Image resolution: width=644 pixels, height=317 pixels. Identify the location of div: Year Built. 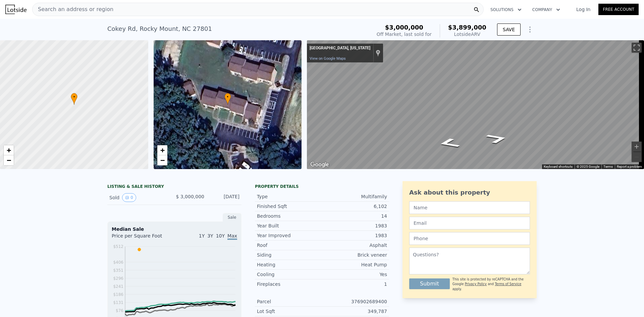
(290, 226).